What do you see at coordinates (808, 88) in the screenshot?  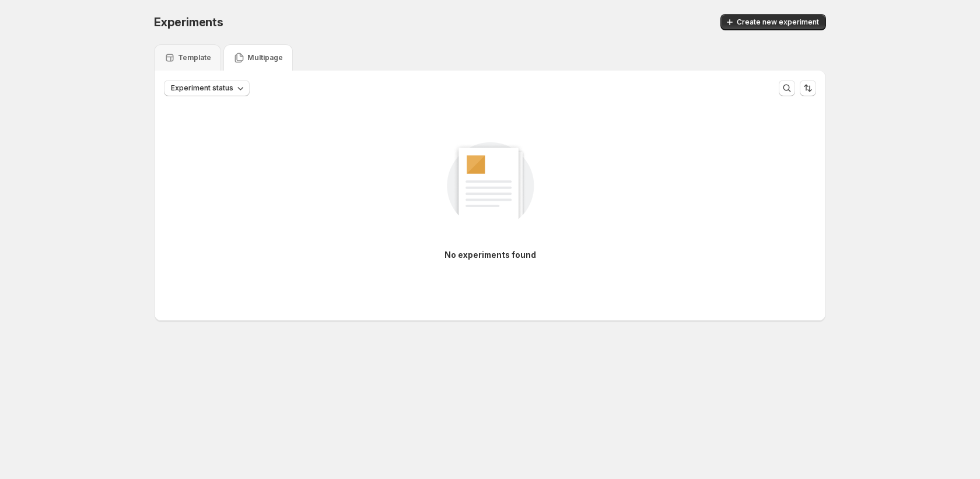 I see `button: Sort the results` at bounding box center [808, 88].